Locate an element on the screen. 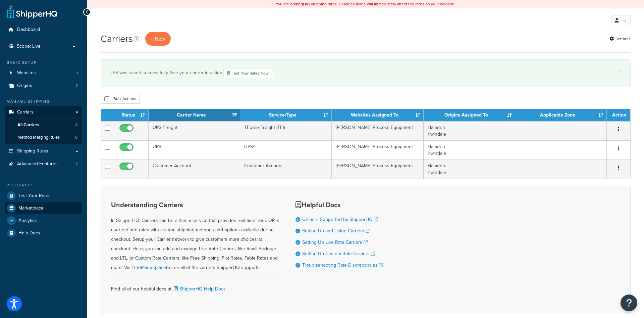 The image size is (644, 318). span: Help Docs is located at coordinates (29, 233).